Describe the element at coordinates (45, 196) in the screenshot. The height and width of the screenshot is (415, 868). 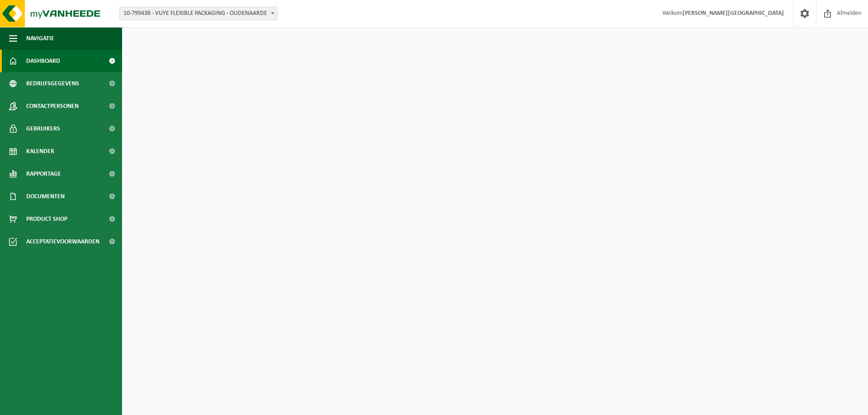
I see `span: Documenten` at that location.